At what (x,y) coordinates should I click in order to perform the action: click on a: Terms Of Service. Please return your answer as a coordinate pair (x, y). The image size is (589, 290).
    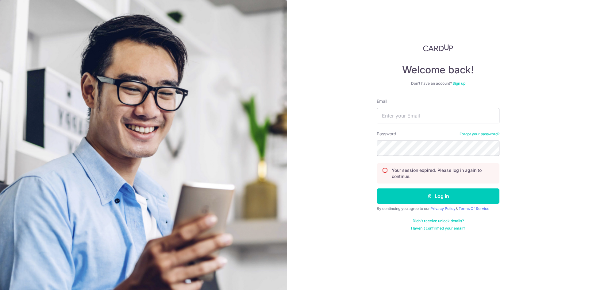
    Looking at the image, I should click on (474, 208).